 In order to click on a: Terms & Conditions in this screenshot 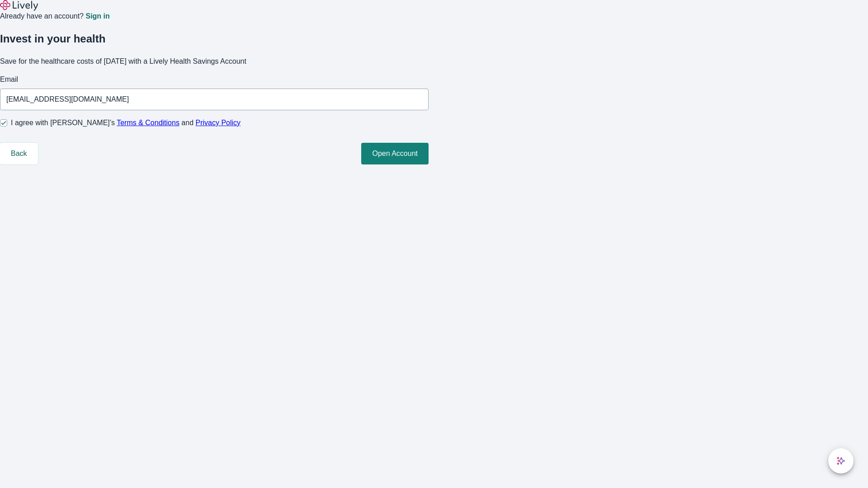, I will do `click(148, 123)`.